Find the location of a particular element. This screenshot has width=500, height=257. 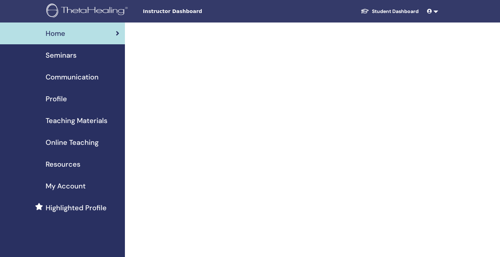

a: Student Dashboard is located at coordinates (390, 11).